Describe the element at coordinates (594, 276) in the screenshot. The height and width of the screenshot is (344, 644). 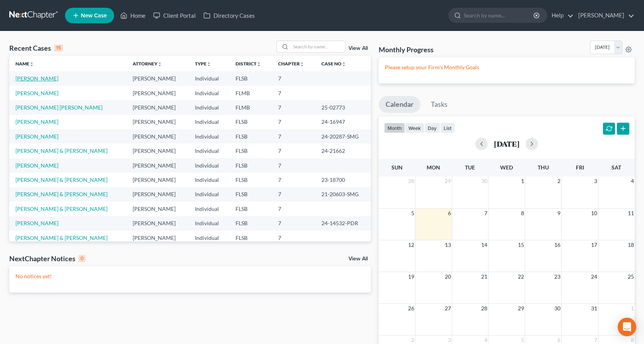
I see `span: 24` at that location.